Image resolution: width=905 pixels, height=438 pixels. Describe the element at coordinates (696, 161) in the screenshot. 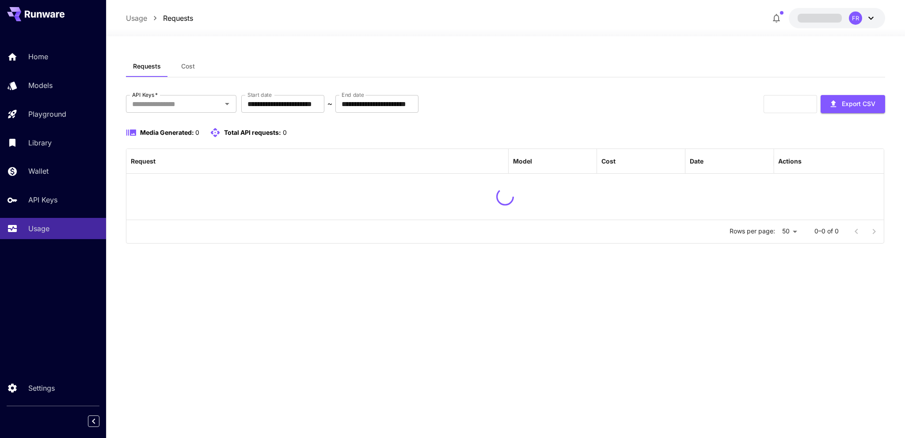

I see `div: Date` at that location.